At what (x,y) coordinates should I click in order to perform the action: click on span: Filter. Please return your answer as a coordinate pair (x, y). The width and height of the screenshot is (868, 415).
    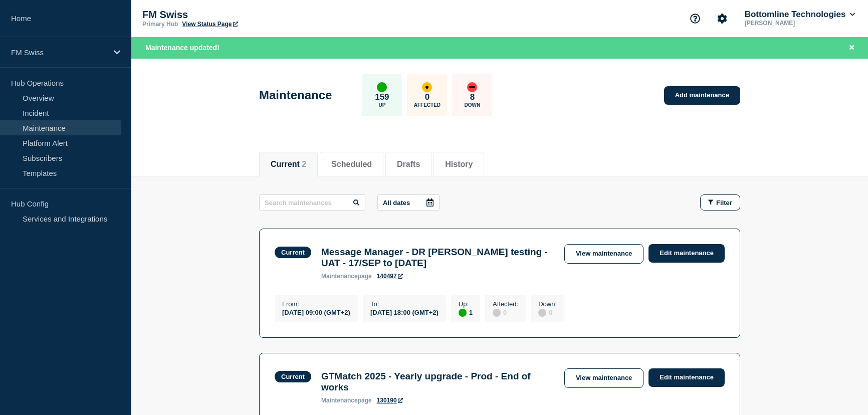
    Looking at the image, I should click on (724, 202).